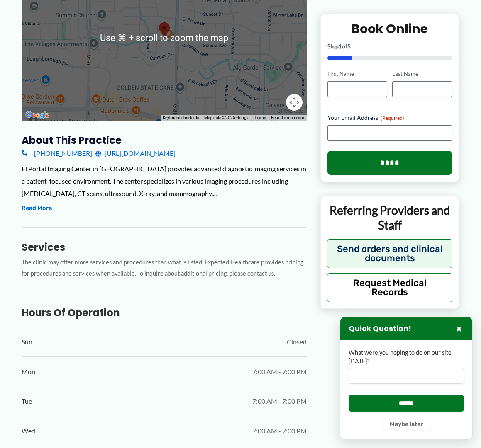  What do you see at coordinates (36, 209) in the screenshot?
I see `button: Read More` at bounding box center [36, 209].